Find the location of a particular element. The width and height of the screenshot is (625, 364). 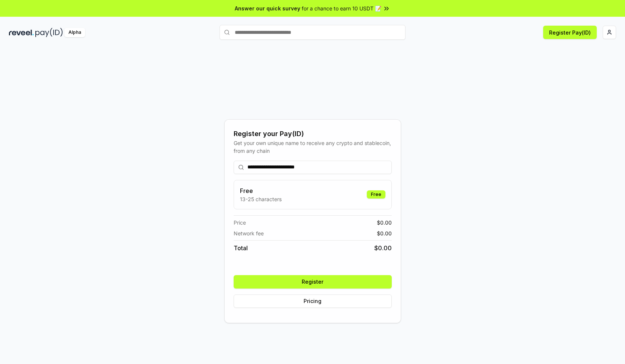

h3: Free is located at coordinates (261, 191).